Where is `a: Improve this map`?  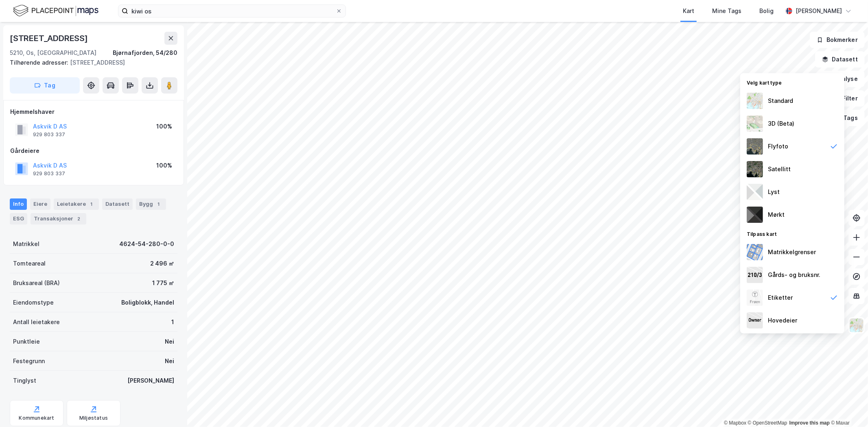 a: Improve this map is located at coordinates (809, 423).